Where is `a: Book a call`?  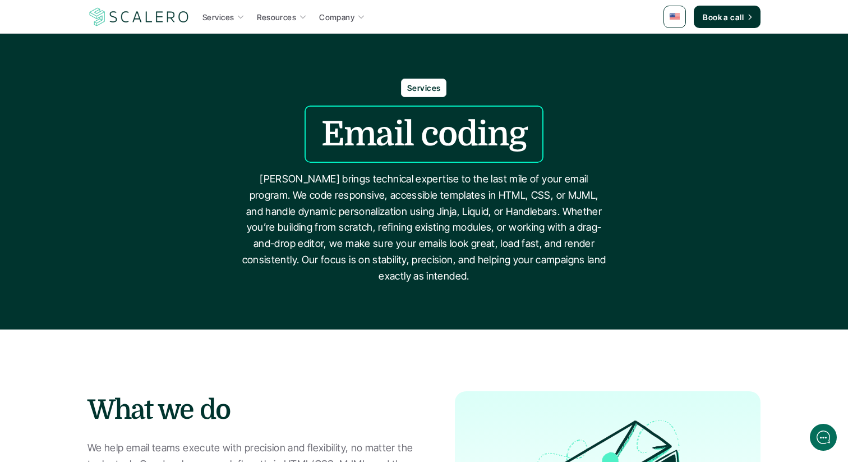
a: Book a call is located at coordinates (727, 17).